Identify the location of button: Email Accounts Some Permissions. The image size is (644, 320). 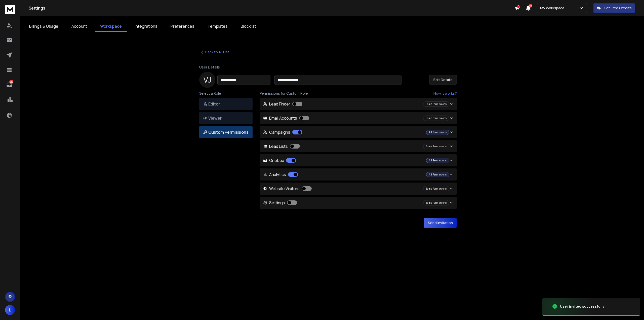
(358, 118).